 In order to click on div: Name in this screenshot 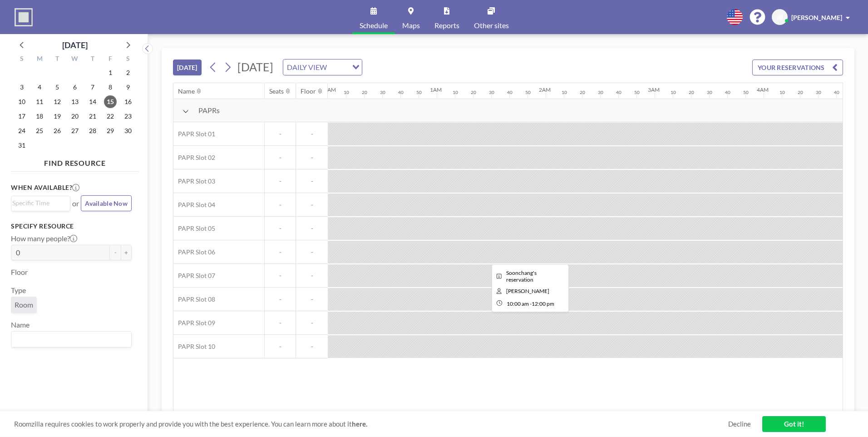, I will do `click(186, 91)`.